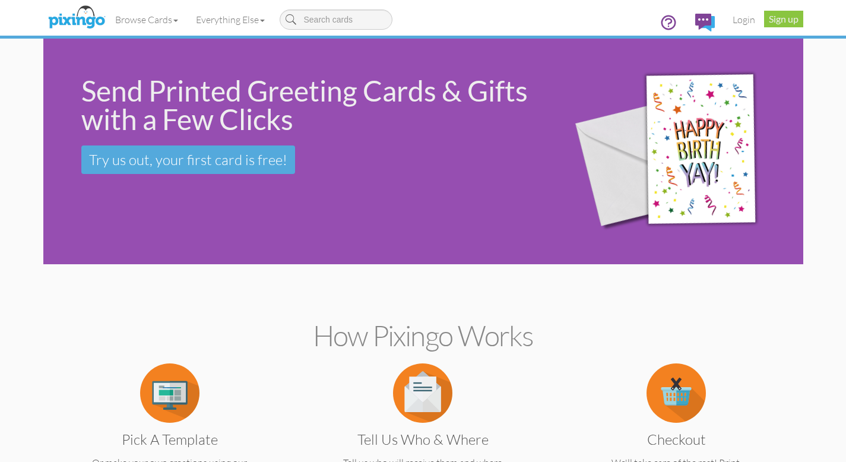 The image size is (846, 462). What do you see at coordinates (705, 23) in the screenshot?
I see `img: comments.svg` at bounding box center [705, 23].